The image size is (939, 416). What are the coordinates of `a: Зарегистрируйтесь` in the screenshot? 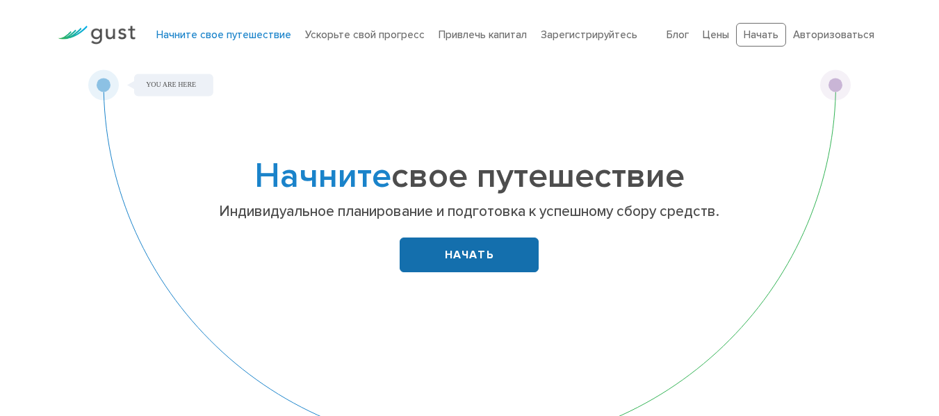 It's located at (589, 35).